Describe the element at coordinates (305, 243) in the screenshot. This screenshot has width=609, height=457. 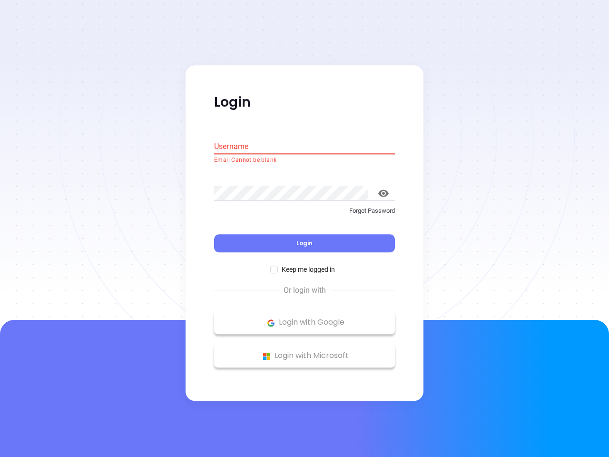
I see `span: Login` at that location.